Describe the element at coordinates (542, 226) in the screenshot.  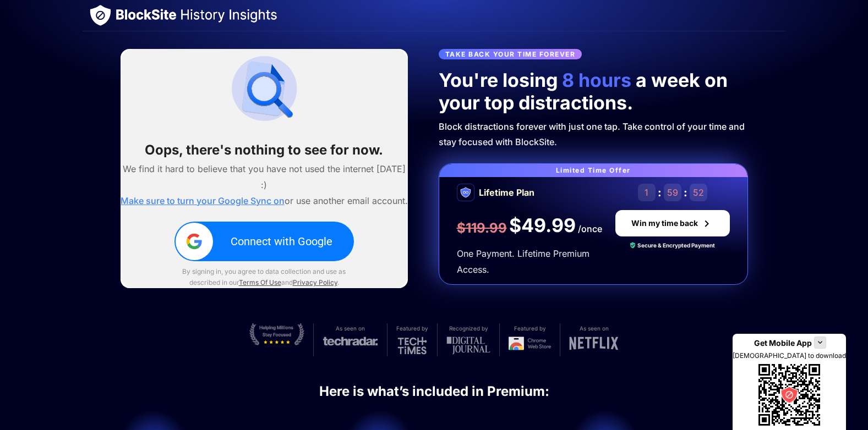
I see `div: $49.99` at that location.